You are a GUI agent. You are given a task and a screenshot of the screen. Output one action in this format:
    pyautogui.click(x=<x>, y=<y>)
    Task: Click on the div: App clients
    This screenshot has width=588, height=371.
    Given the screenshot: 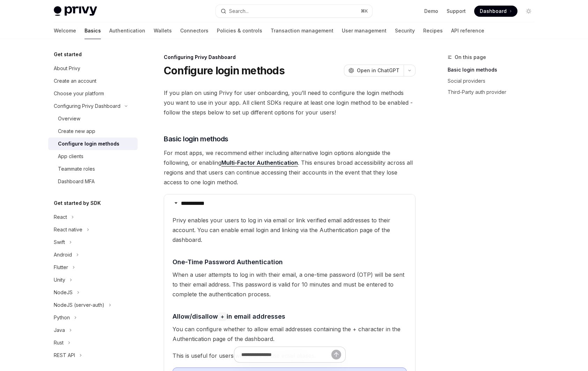 What is the action you would take?
    pyautogui.click(x=70, y=157)
    